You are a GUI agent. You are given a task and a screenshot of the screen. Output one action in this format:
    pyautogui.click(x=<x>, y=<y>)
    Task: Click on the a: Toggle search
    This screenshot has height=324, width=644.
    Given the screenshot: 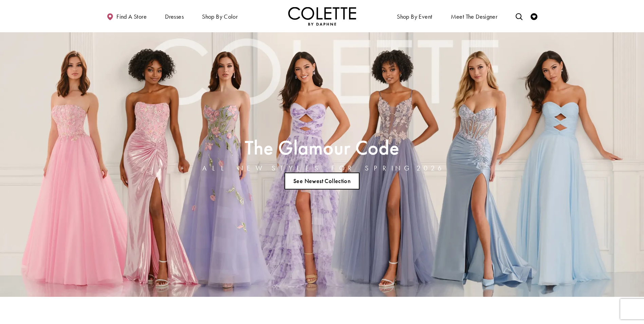 What is the action you would take?
    pyautogui.click(x=519, y=16)
    